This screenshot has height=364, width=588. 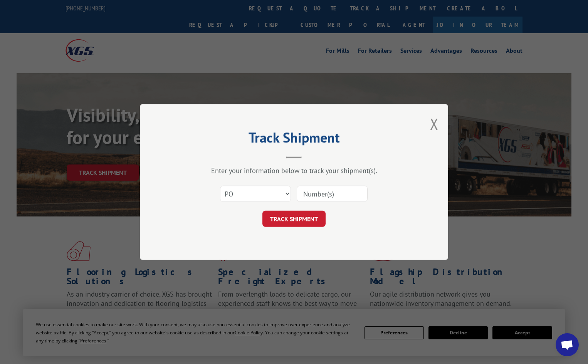 I want to click on div: Open chat, so click(x=567, y=345).